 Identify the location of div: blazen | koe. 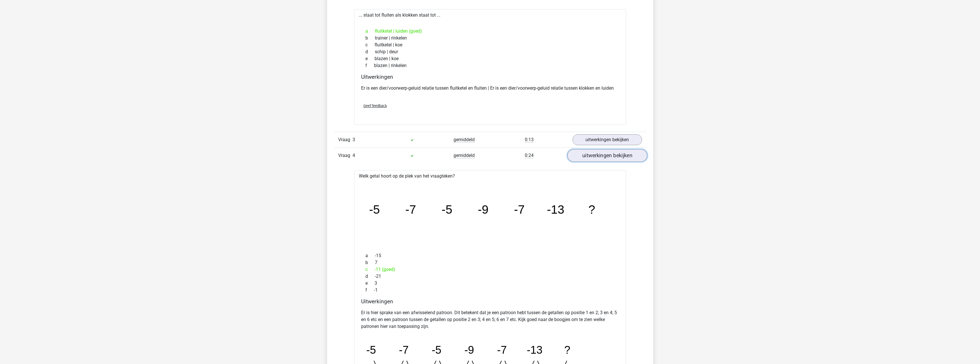
(490, 59).